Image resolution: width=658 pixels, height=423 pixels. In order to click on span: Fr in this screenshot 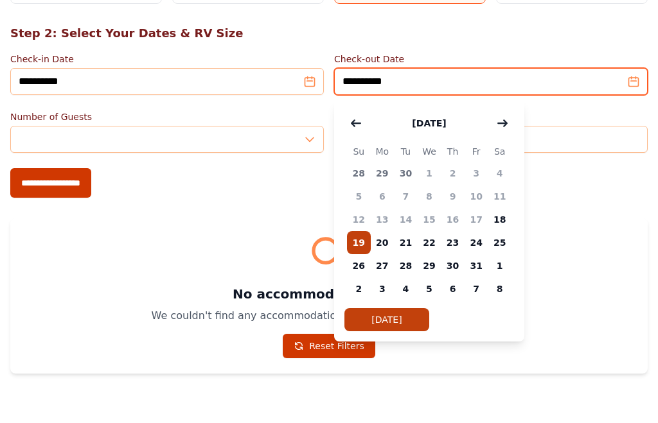, I will do `click(476, 152)`.